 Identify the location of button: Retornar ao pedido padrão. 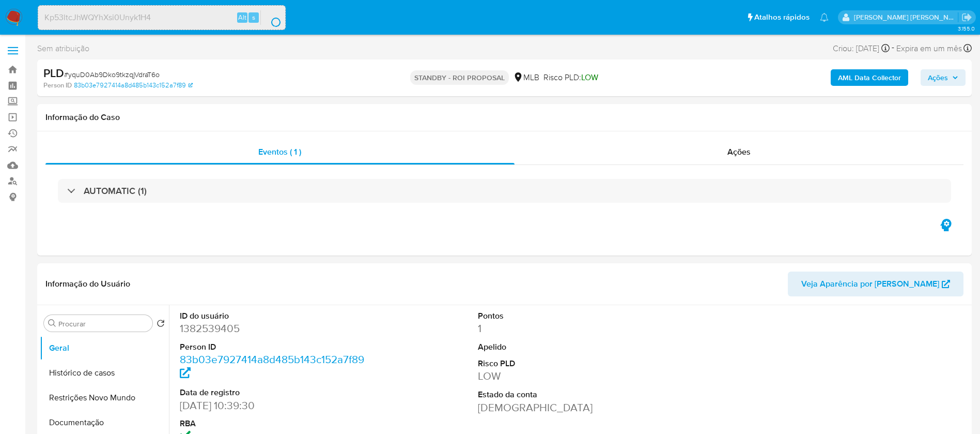
(160, 325).